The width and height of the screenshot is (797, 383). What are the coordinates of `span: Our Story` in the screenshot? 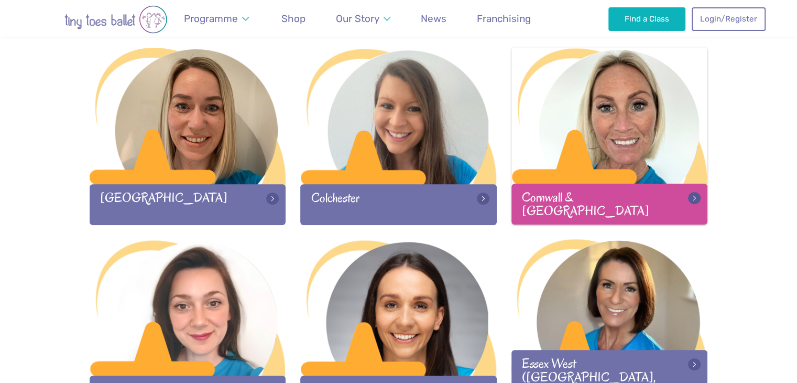 It's located at (357, 18).